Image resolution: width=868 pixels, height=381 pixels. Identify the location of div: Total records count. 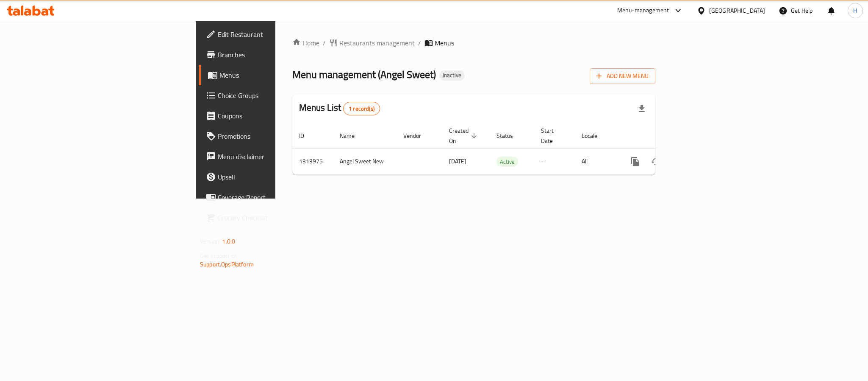
(362, 109).